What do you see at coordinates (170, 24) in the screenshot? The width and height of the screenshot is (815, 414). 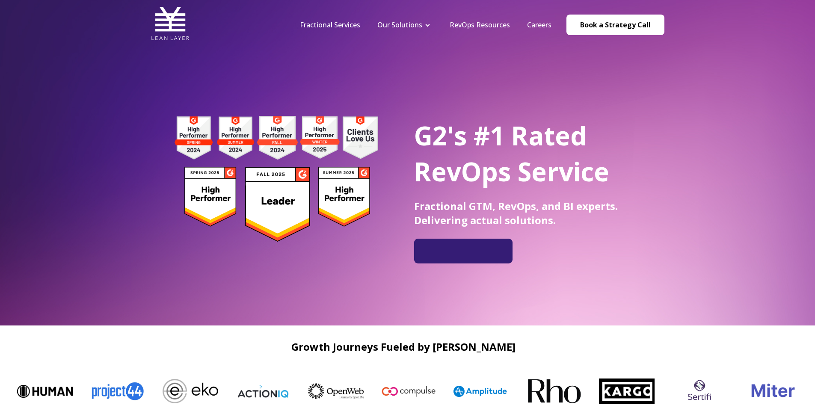 I see `img: Lean Layer Logo` at bounding box center [170, 24].